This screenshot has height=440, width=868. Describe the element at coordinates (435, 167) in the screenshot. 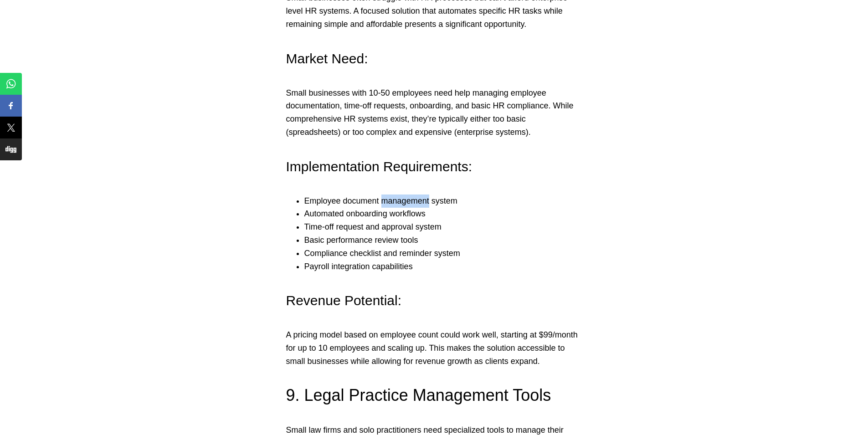

I see `h4: Implementation Requirements:` at that location.